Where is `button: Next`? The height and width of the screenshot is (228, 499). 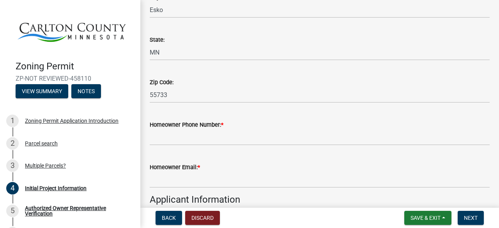
button: Next is located at coordinates (471, 218).